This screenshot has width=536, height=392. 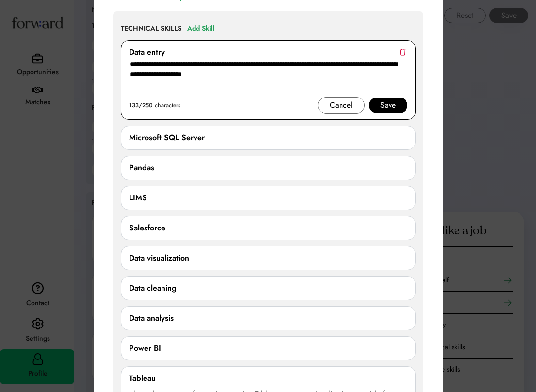 I want to click on div: Microsoft SQL Server, so click(x=167, y=138).